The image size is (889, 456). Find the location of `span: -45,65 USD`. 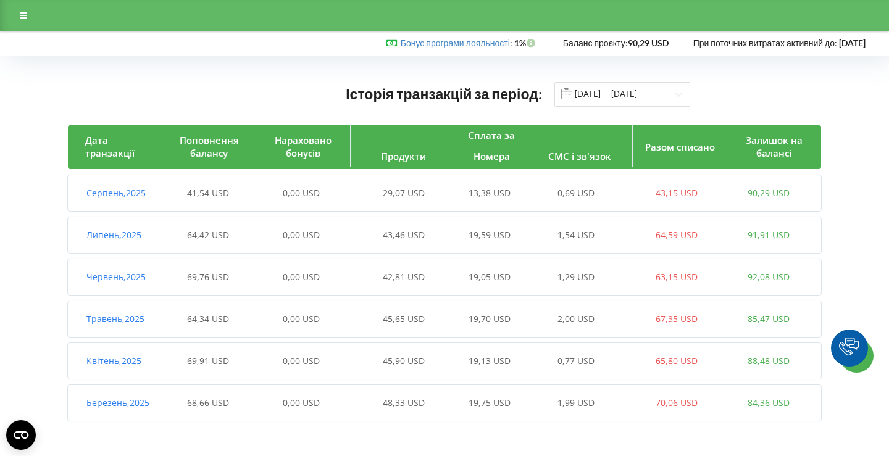

span: -45,65 USD is located at coordinates (402, 318).